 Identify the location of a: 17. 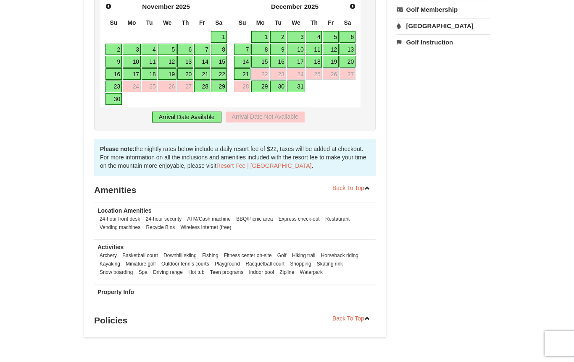
(131, 74).